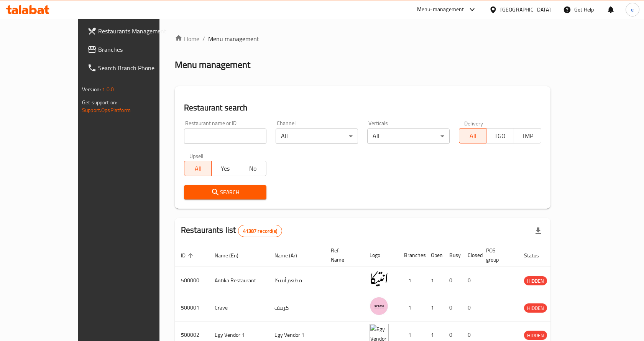 The width and height of the screenshot is (644, 341). I want to click on nav: breadcrumb, so click(363, 39).